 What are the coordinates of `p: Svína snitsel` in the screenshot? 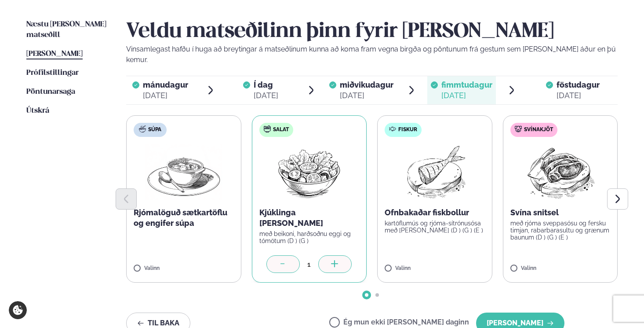 It's located at (560, 213).